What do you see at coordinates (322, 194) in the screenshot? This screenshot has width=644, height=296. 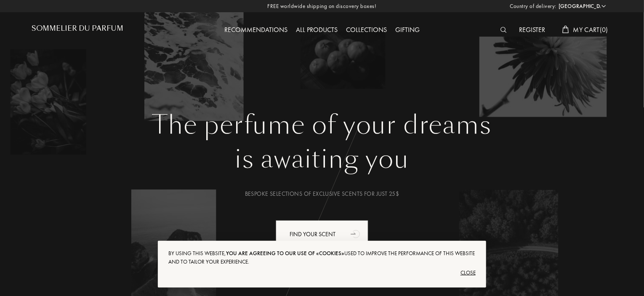 I see `div: Bespoke selections of exclusive scents for just 25$` at bounding box center [322, 194].